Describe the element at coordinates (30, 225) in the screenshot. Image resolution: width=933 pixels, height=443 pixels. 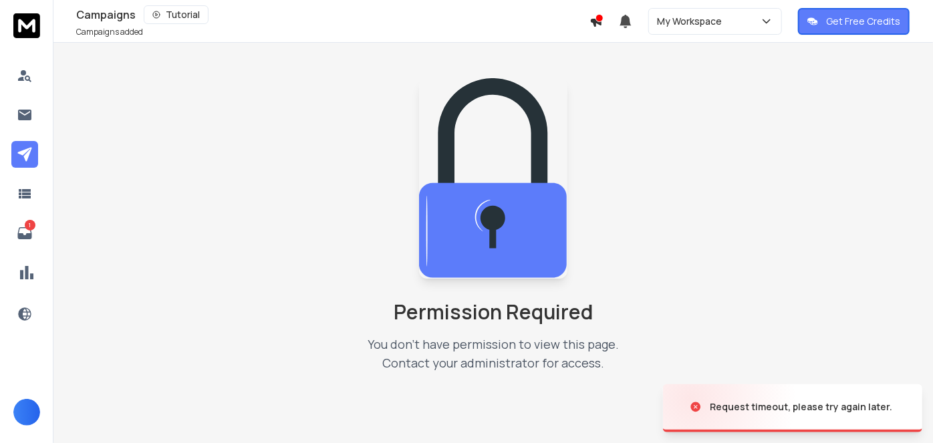
I see `p: 1` at that location.